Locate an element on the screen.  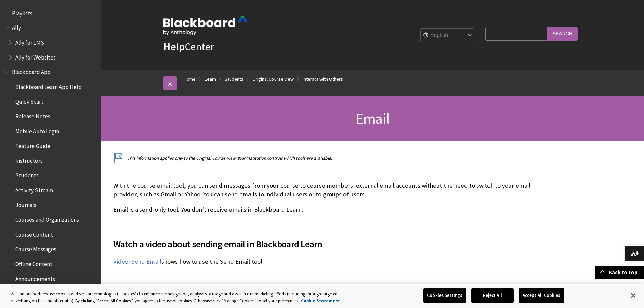
a: HelpCenter is located at coordinates (188, 46).